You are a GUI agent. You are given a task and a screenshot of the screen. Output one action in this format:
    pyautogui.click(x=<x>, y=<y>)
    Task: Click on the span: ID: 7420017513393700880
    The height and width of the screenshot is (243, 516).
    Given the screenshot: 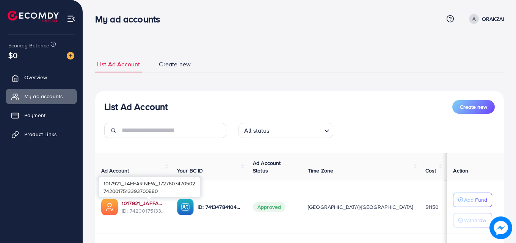 What is the action you would take?
    pyautogui.click(x=143, y=211)
    